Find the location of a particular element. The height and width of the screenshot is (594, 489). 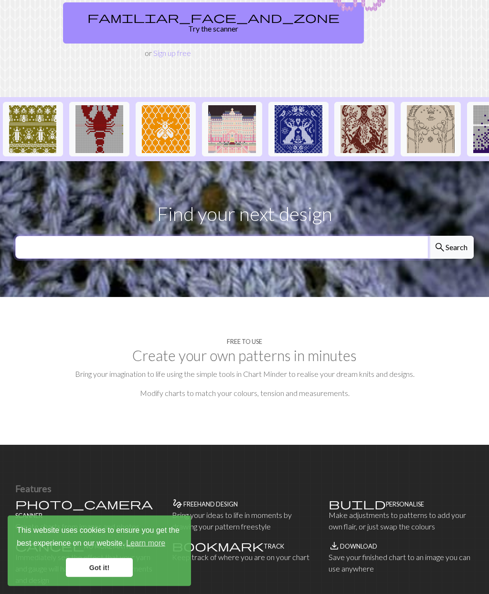

h4: Scanner is located at coordinates (29, 516).